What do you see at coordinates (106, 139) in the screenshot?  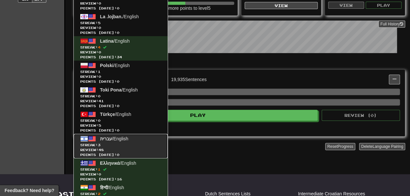 I see `span: עברית` at bounding box center [106, 139].